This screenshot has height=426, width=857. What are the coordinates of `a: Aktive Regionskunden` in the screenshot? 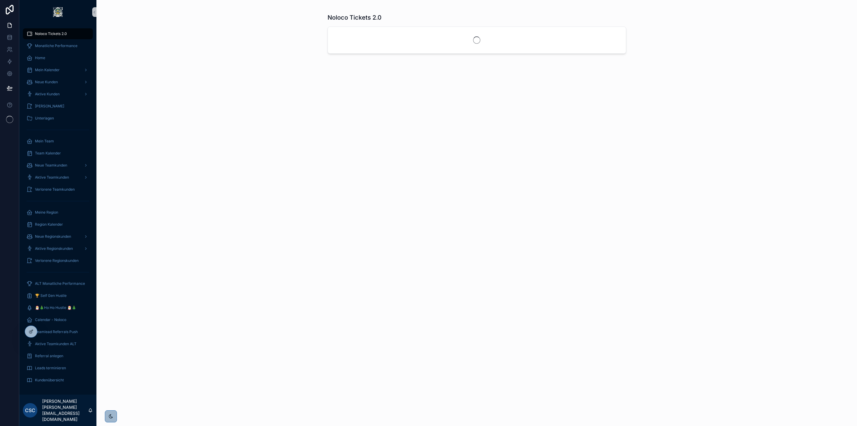 It's located at (58, 248).